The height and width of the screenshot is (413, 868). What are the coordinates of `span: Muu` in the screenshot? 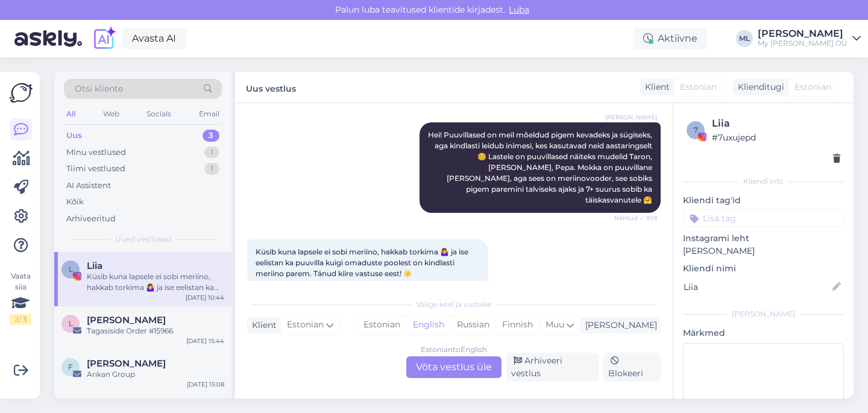 It's located at (555, 324).